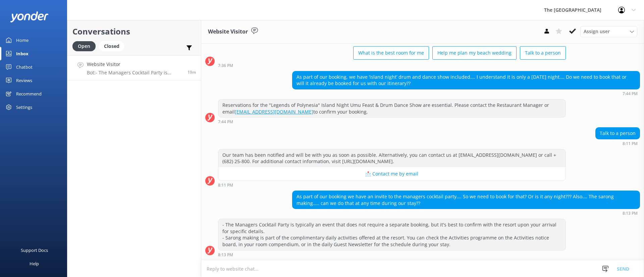 The height and width of the screenshot is (277, 644). Describe the element at coordinates (134, 68) in the screenshot. I see `a: Website VisitorBot:- The Managers Cocktail Party is typically an event that does not require a se...` at that location.